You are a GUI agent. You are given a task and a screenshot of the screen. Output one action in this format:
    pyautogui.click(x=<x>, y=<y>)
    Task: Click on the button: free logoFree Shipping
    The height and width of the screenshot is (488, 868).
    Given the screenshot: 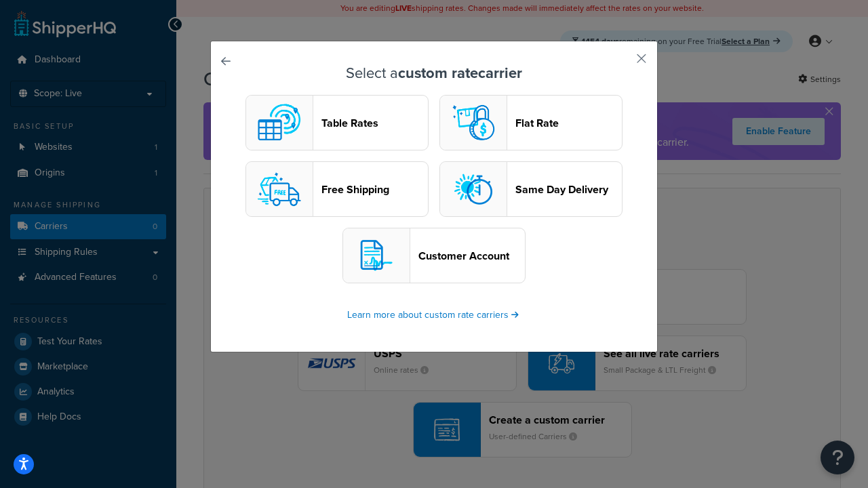 What is the action you would take?
    pyautogui.click(x=337, y=189)
    